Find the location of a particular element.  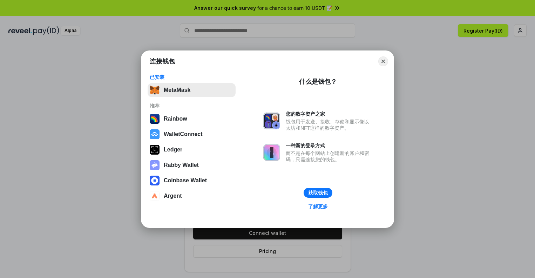

div: 了解更多 is located at coordinates (318, 207).